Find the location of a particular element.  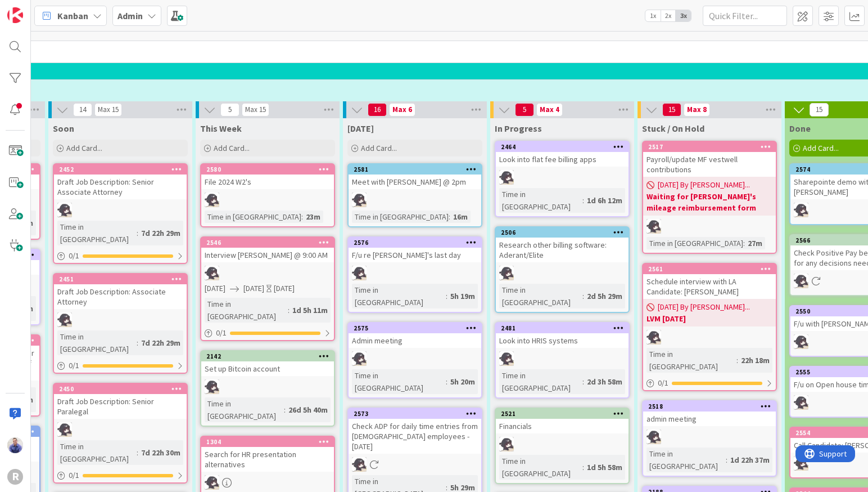

div: 2580 is located at coordinates (270, 169).